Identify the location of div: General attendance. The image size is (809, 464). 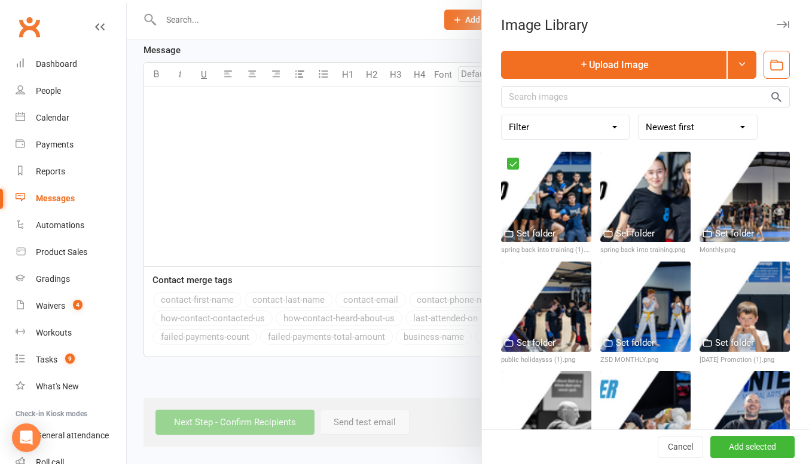
(72, 436).